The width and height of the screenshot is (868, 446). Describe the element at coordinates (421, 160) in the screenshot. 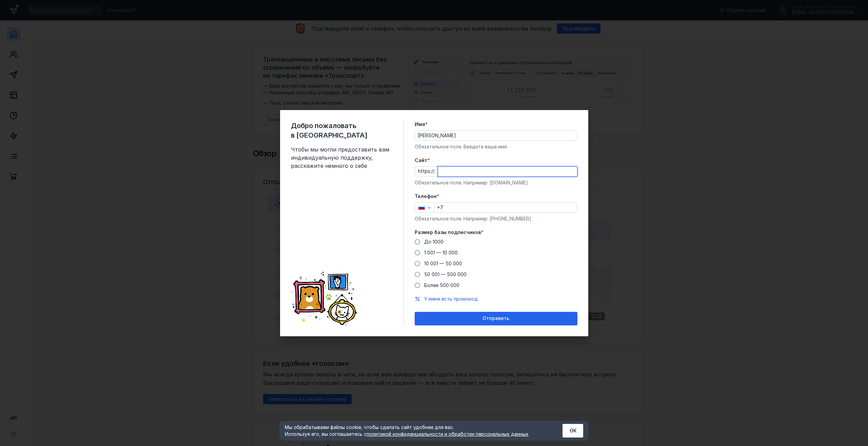

I see `span: Cайт` at that location.